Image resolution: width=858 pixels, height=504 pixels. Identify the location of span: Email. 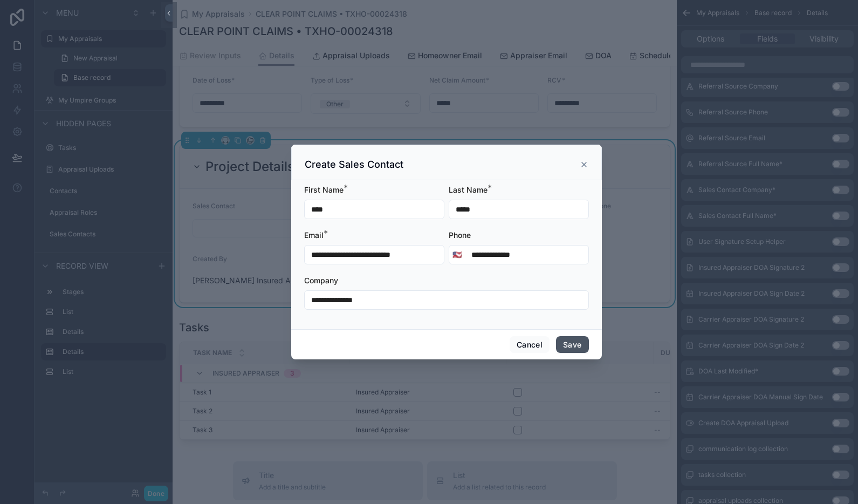
(314, 235).